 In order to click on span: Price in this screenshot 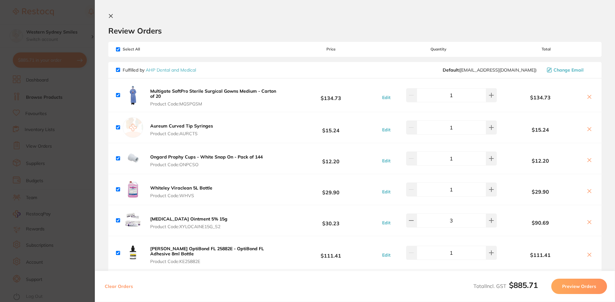, I will do `click(331, 49)`.